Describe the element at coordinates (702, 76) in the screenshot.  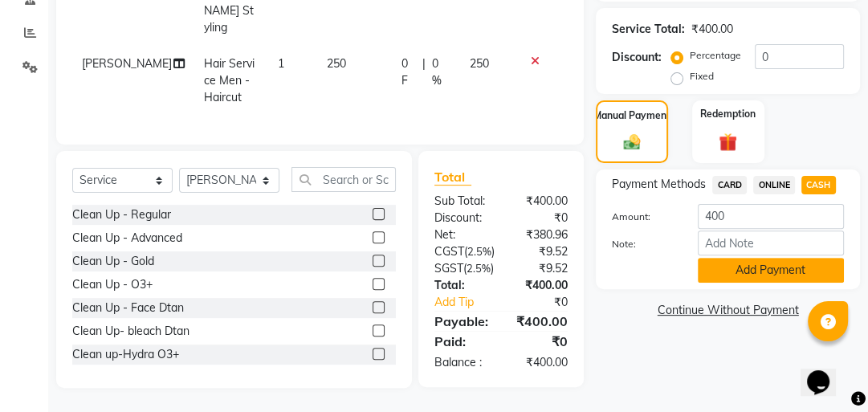
I see `label: Fixed` at that location.